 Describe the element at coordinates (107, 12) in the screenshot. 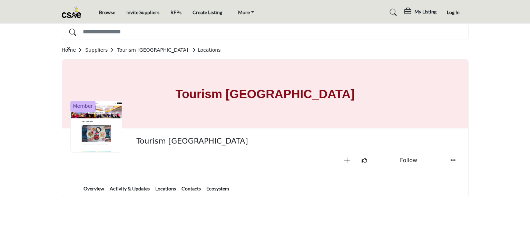

I see `a: Browse` at that location.